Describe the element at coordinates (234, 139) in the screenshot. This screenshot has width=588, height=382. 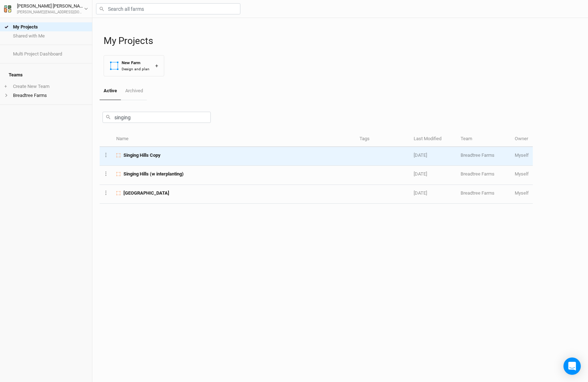
I see `th: Name` at that location.